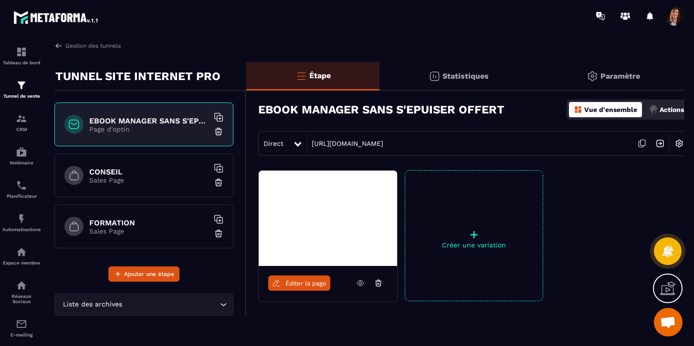 The image size is (694, 346). I want to click on a: schedulerschedulerPlanificateur, so click(21, 189).